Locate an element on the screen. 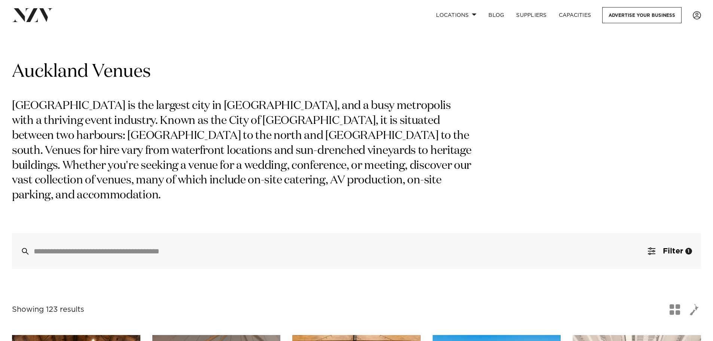  div: Showing 123 results is located at coordinates (48, 309).